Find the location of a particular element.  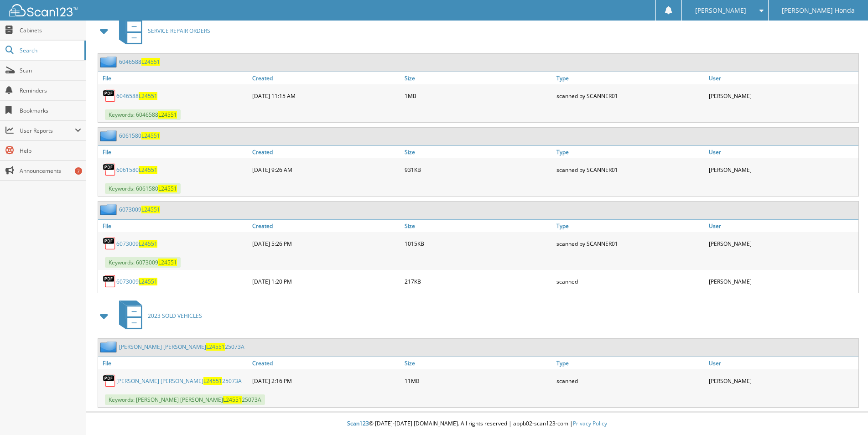

span: 2023 SOLD VEHICLES is located at coordinates (175, 316).